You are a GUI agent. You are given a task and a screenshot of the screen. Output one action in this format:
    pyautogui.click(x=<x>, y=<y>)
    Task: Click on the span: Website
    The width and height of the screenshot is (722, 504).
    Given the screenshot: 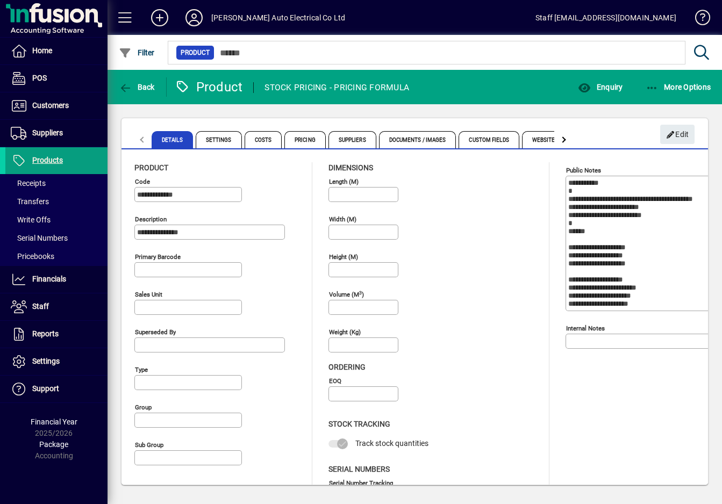 What is the action you would take?
    pyautogui.click(x=543, y=140)
    